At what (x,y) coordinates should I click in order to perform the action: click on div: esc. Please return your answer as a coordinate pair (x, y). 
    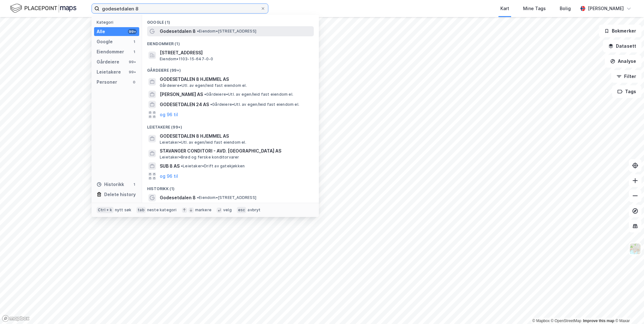
    Looking at the image, I should click on (241, 210).